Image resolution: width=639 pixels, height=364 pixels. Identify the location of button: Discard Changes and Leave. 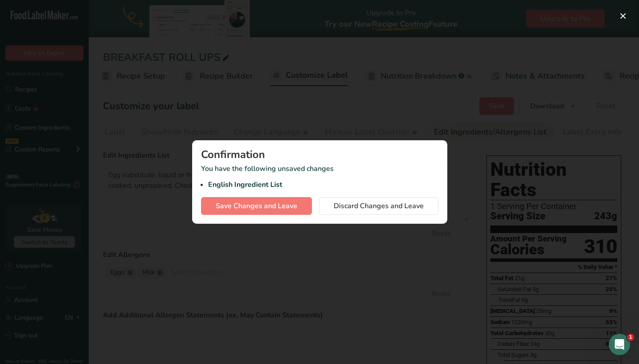
(378, 206).